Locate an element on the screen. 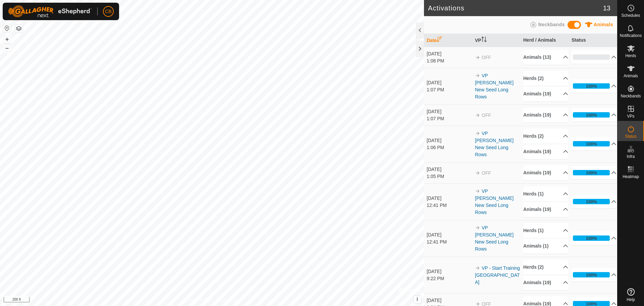 This screenshot has width=644, height=306. span: Schedules is located at coordinates (631, 16).